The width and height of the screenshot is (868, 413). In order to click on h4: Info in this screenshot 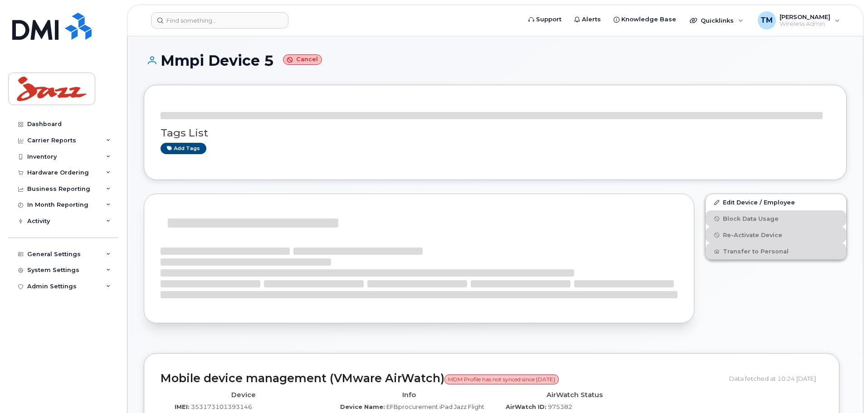, I will do `click(409, 395)`.